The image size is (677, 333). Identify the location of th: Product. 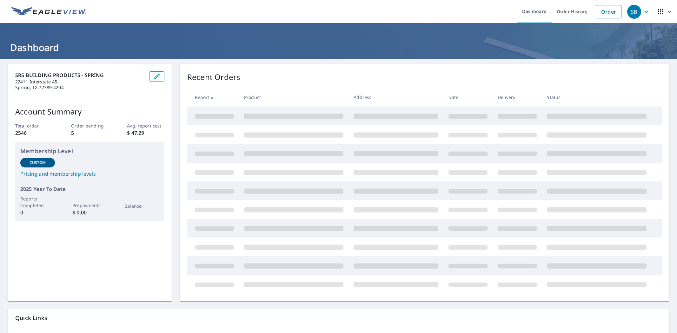
(294, 97).